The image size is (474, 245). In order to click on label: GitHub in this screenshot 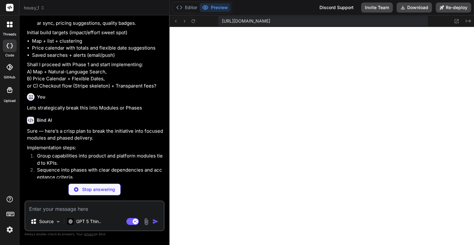, I will do `click(9, 77)`.